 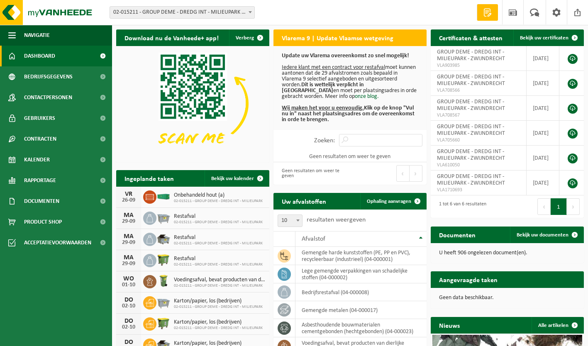 What do you see at coordinates (543, 235) in the screenshot?
I see `span: Bekijk uw documenten` at bounding box center [543, 235].